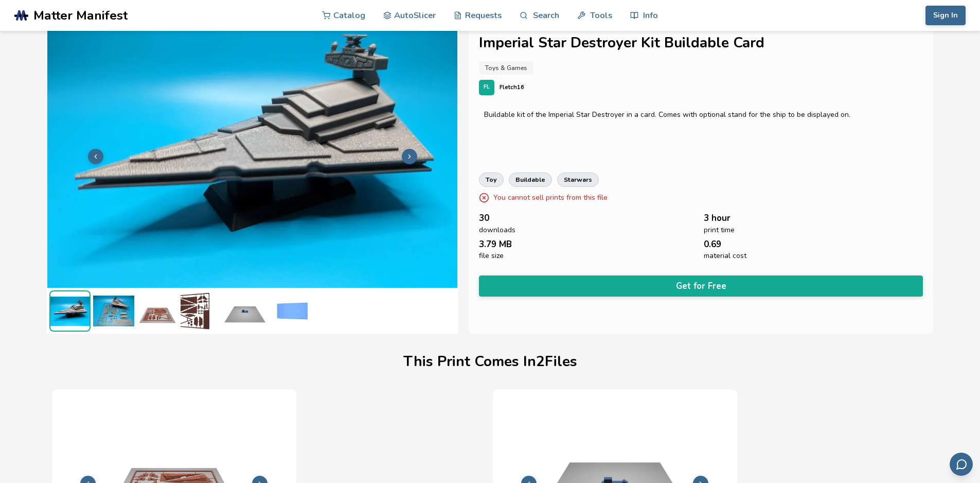 The height and width of the screenshot is (483, 980). What do you see at coordinates (158, 311) in the screenshot?
I see `button: Destroyer_v64_0.9_Print_Bed_Preview` at bounding box center [158, 311].